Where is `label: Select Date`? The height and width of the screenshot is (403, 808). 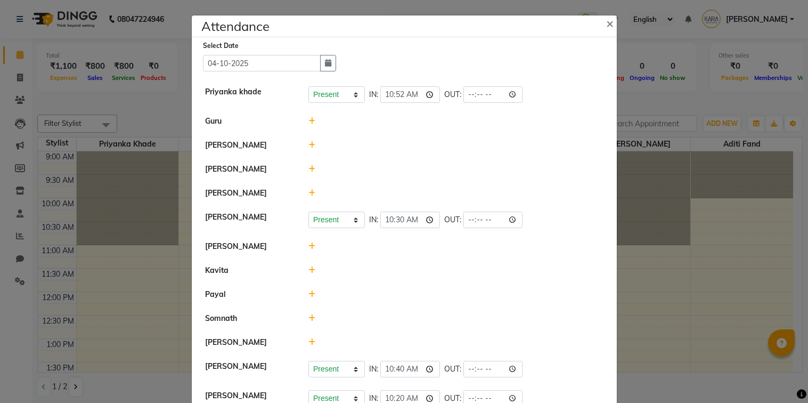
label: Select Date is located at coordinates (221, 46).